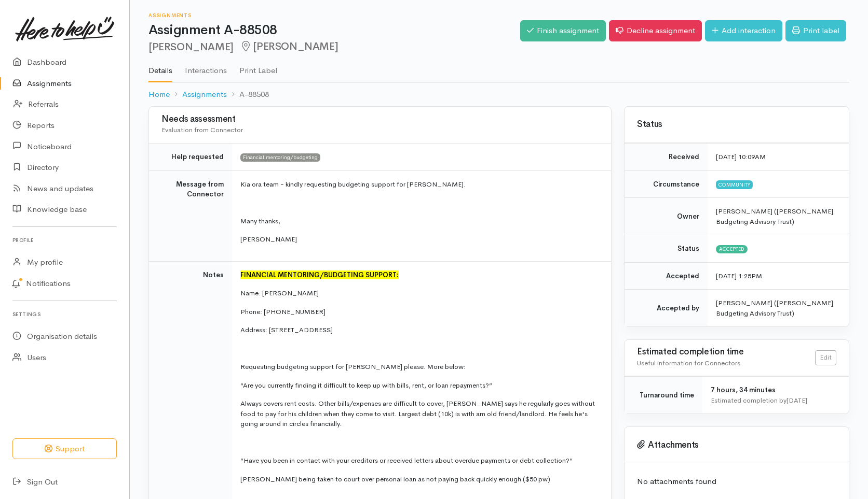  What do you see at coordinates (725, 352) in the screenshot?
I see `h3: Estimated completion time` at bounding box center [725, 352].